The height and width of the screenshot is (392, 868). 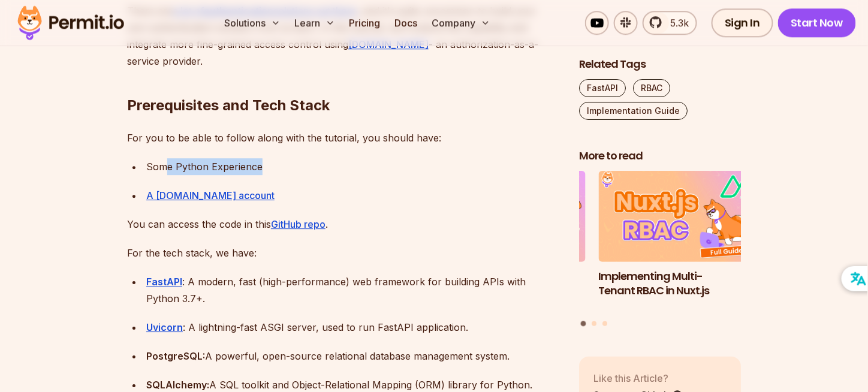 I want to click on button: Go to slide 3, so click(x=605, y=324).